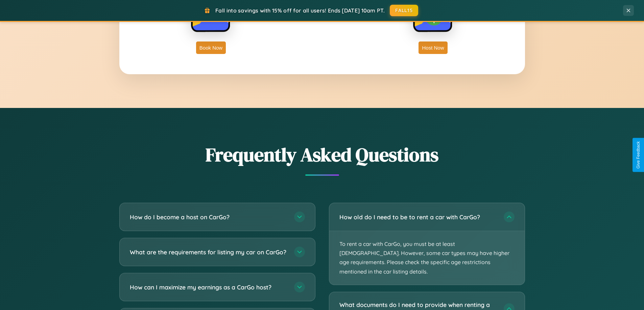 The image size is (644, 310). I want to click on h2: Frequently Asked Questions, so click(322, 155).